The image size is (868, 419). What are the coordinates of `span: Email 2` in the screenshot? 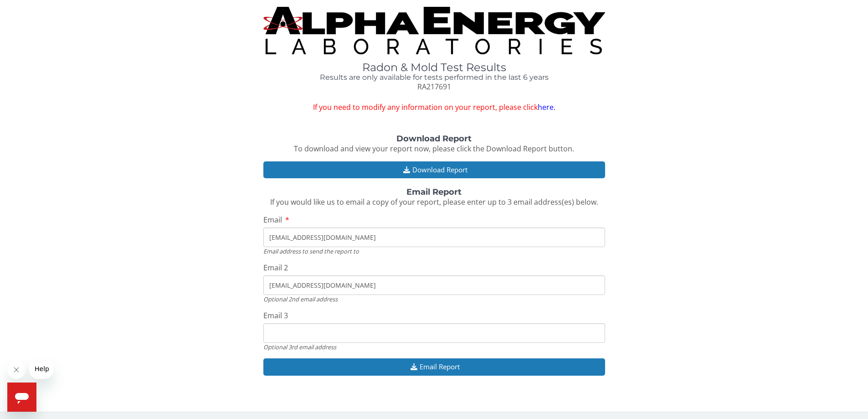 It's located at (275, 268).